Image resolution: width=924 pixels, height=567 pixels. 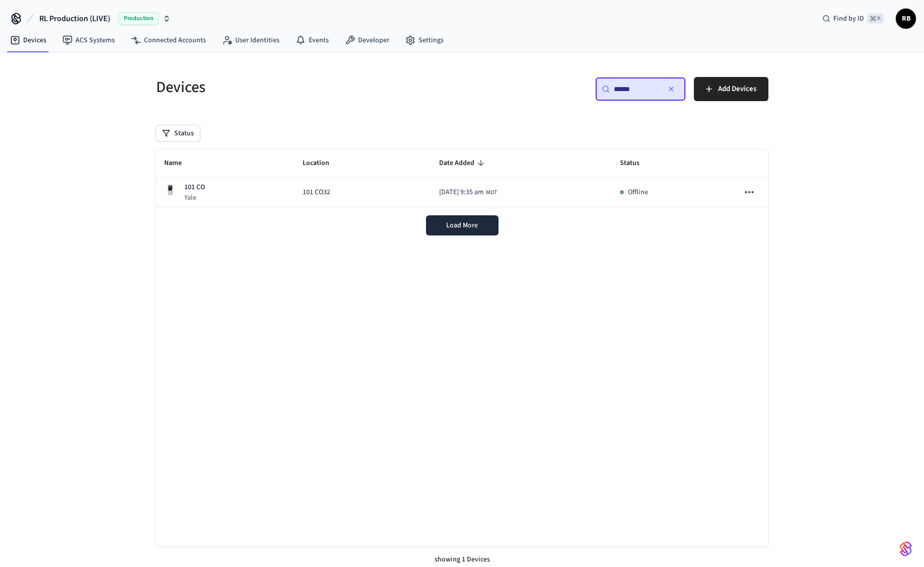 I want to click on span: Date Added, so click(x=463, y=163).